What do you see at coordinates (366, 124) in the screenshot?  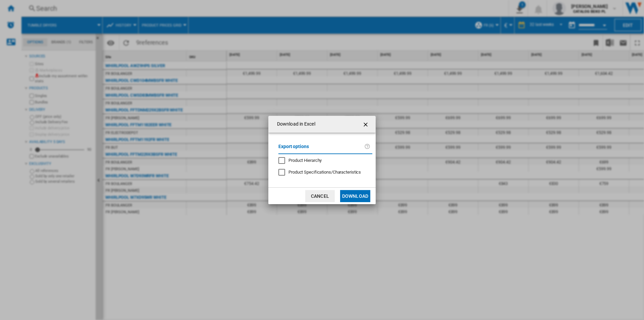 I see `ng-md-icon: getI18NText('BUTTONS.CLOSE_DIALOG')` at bounding box center [366, 124].